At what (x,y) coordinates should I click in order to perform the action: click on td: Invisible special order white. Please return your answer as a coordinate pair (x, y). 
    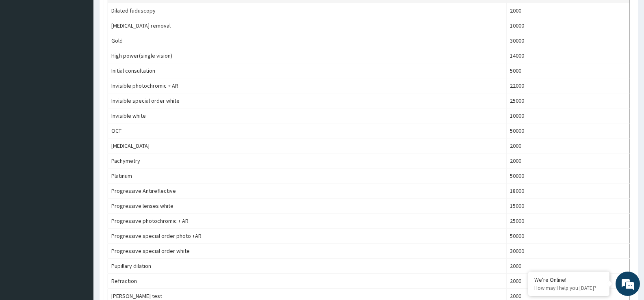
    Looking at the image, I should click on (307, 101).